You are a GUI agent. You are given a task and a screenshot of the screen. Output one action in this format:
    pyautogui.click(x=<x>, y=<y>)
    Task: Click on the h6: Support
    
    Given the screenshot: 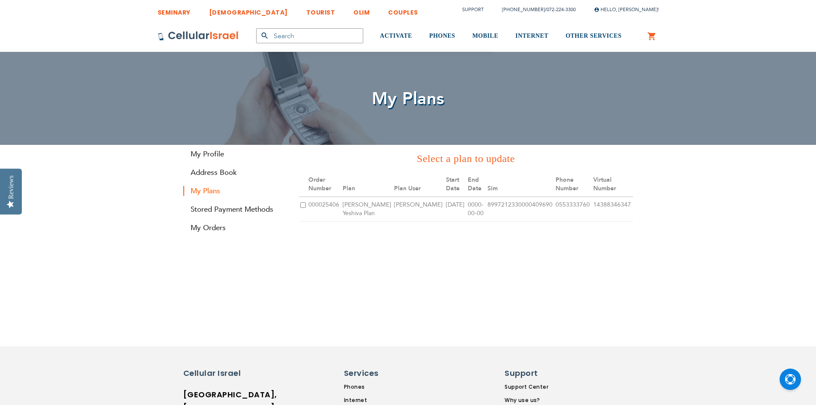 What is the action you would take?
    pyautogui.click(x=530, y=373)
    